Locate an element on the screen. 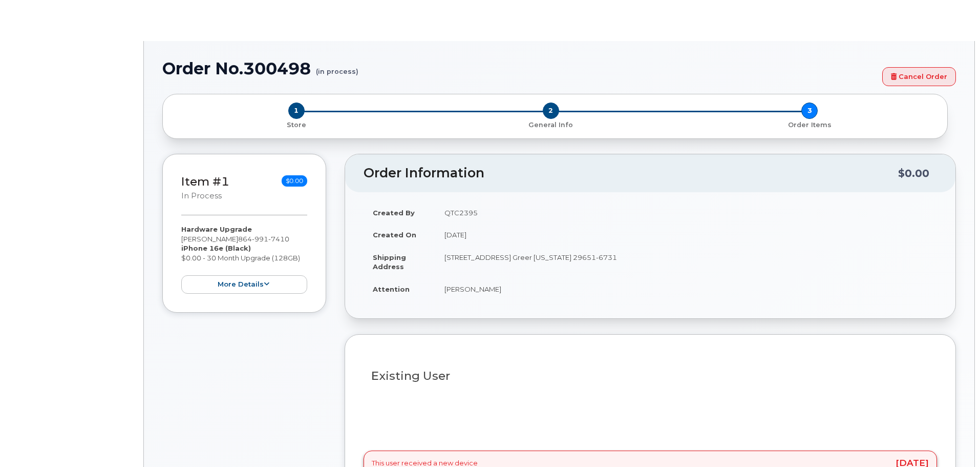 This screenshot has height=467, width=980. strong: Created On is located at coordinates (394, 234).